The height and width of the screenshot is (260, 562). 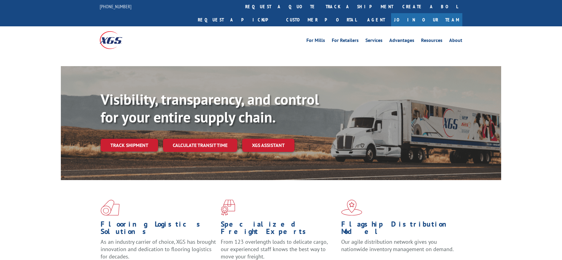 What do you see at coordinates (345, 41) in the screenshot?
I see `a: For Retailers` at bounding box center [345, 41].